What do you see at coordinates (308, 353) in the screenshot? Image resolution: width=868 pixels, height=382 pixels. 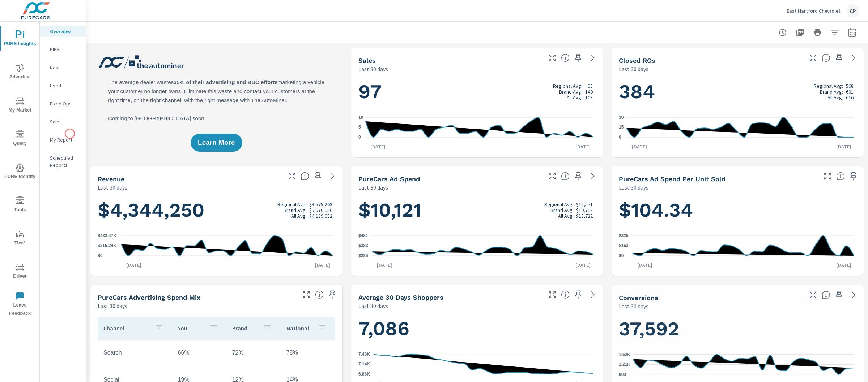 I see `td: 78%` at bounding box center [308, 353].